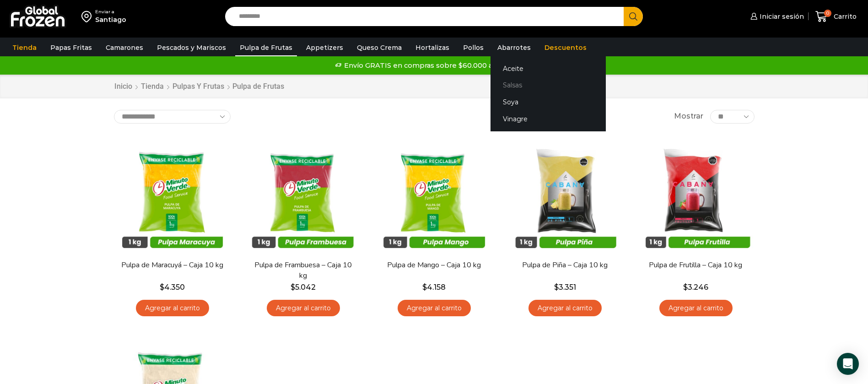  What do you see at coordinates (198, 86) in the screenshot?
I see `a: Pulpas y Frutas` at bounding box center [198, 86].